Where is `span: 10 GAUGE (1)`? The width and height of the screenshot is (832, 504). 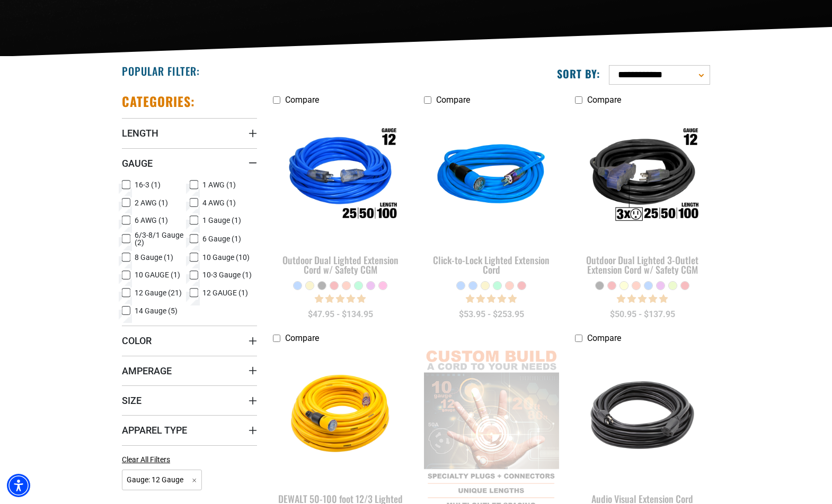 span: 10 GAUGE (1) is located at coordinates (157, 275).